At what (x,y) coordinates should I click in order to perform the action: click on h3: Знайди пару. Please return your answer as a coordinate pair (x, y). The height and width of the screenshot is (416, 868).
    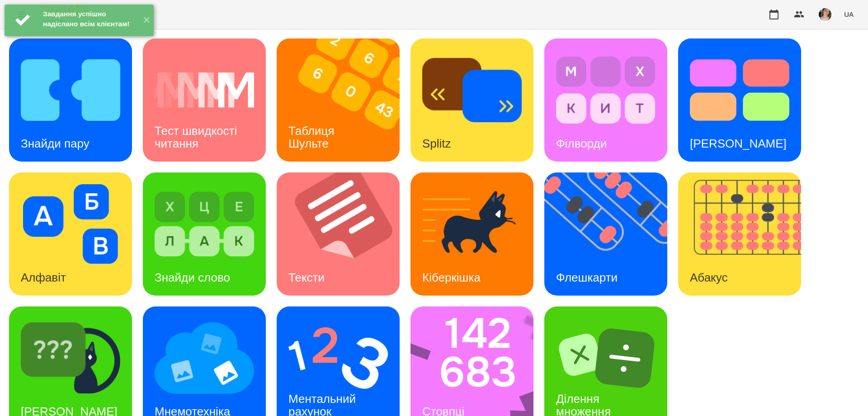
    Looking at the image, I should click on (55, 144).